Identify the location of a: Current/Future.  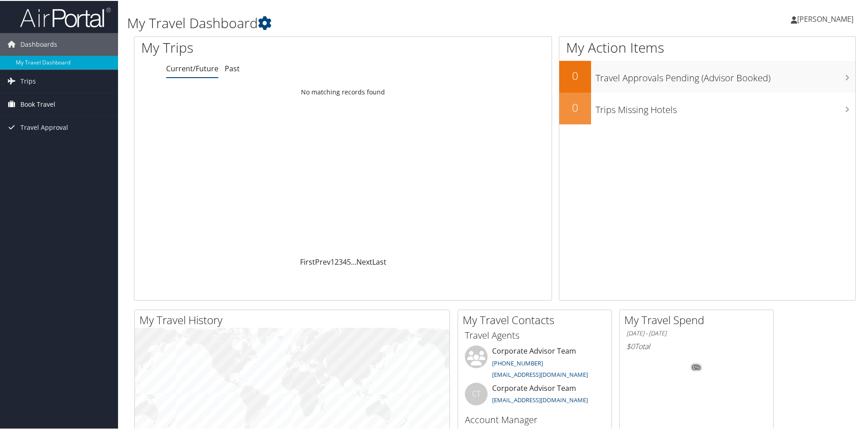
(192, 67).